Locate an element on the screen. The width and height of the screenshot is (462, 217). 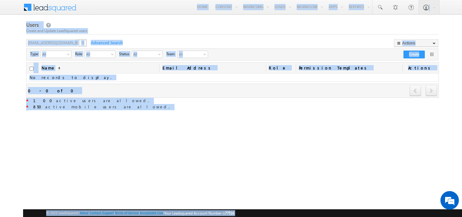
textarea: Type your message and hit 'Enter' is located at coordinates (60, 111).